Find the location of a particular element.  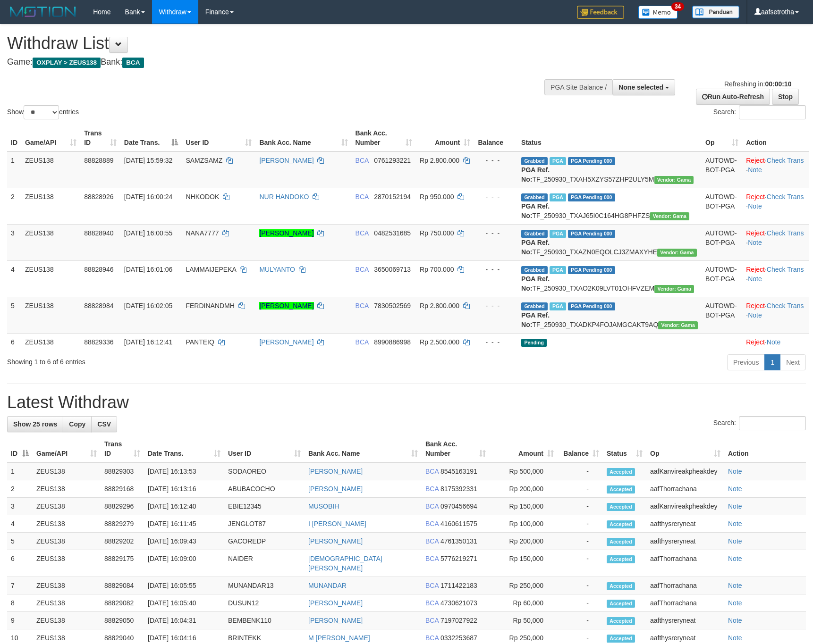

td: DUSUN12 is located at coordinates (264, 603).